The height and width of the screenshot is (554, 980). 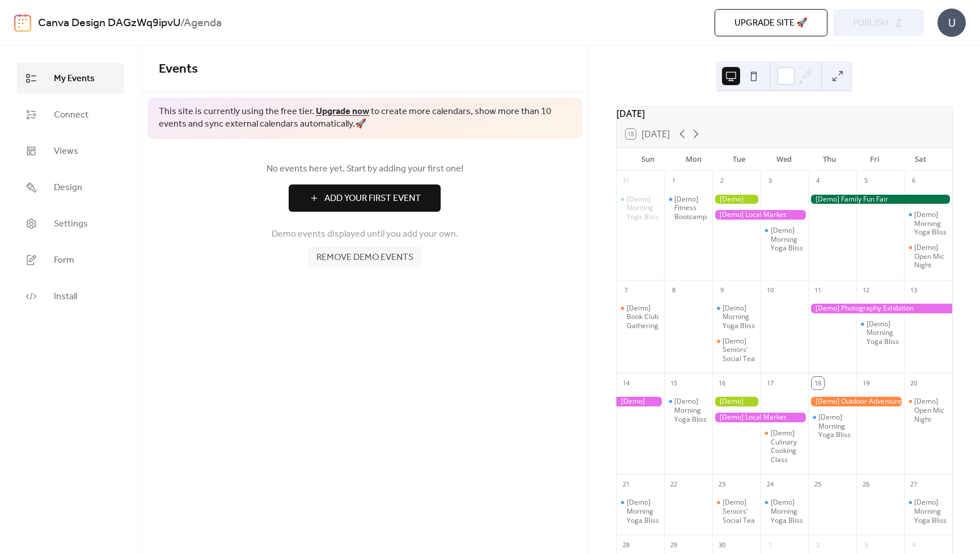 What do you see at coordinates (914, 484) in the screenshot?
I see `div: 27` at bounding box center [914, 484].